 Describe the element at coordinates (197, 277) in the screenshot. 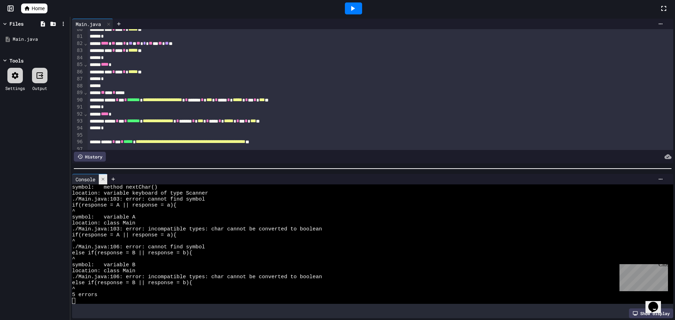

I see `span: ./Main.java:106: error: incompatible types: char cannot be converted to boolean` at that location.